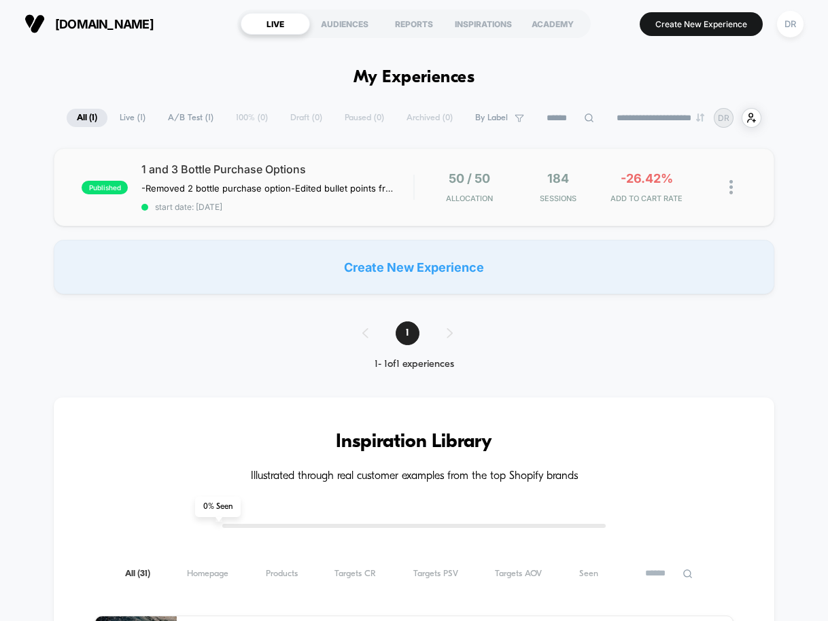  Describe the element at coordinates (190, 118) in the screenshot. I see `span: A/B Test ( 1 )` at that location.